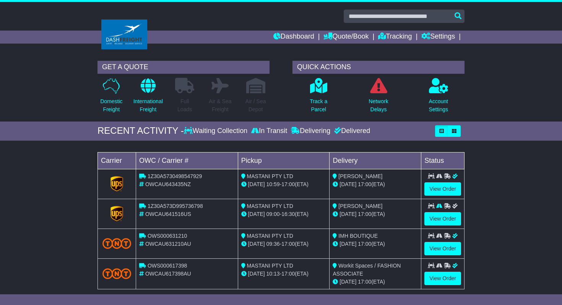 The image size is (562, 305). I want to click on a: DomesticFreight, so click(111, 98).